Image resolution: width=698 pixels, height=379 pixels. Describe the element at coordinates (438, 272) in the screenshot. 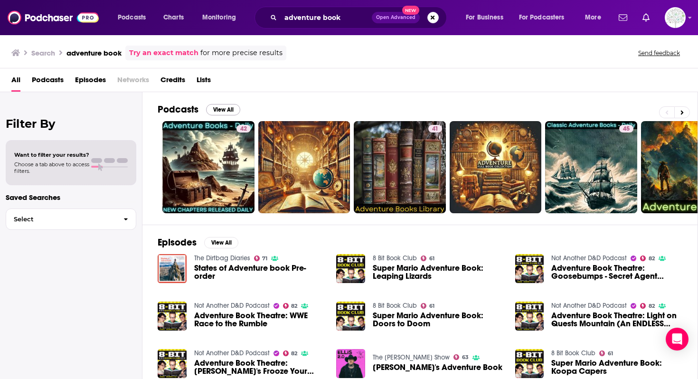

I see `a: Super Mario Adventure Book: Leaping Lizards` at that location.